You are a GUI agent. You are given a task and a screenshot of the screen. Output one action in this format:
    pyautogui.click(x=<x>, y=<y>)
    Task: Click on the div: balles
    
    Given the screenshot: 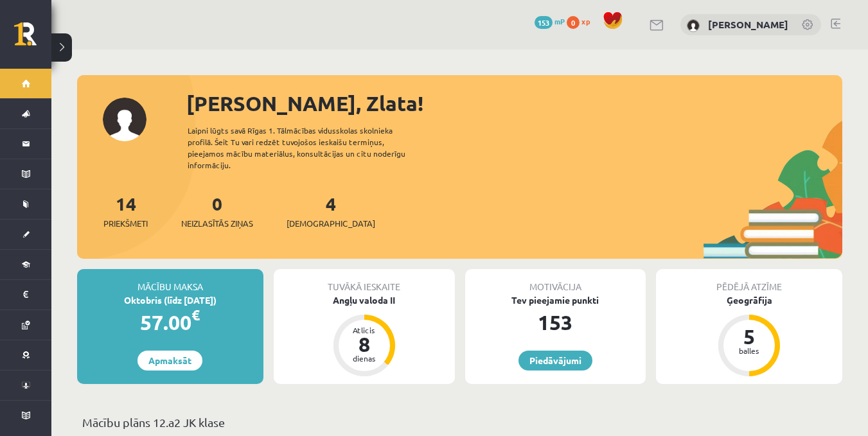 What is the action you would take?
    pyautogui.click(x=749, y=351)
    